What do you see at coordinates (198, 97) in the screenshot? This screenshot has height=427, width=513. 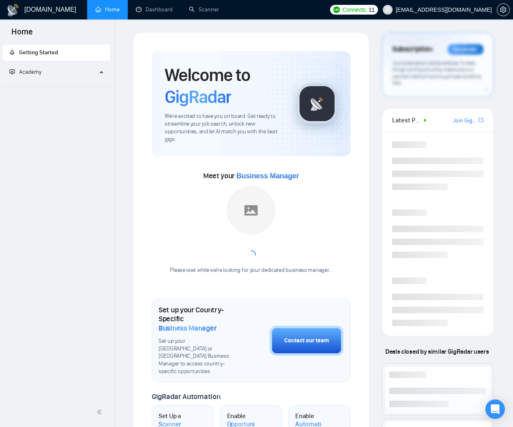 I see `span: GigRadar` at bounding box center [198, 97].